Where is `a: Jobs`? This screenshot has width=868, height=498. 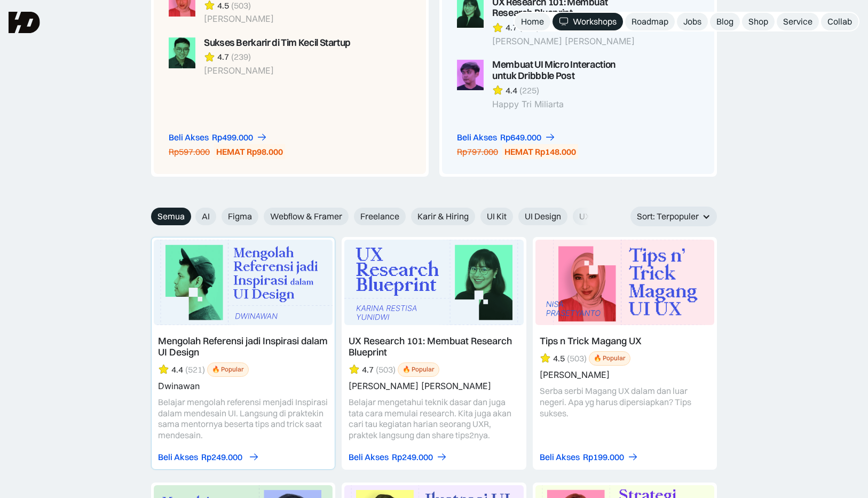 a: Jobs is located at coordinates (693, 21).